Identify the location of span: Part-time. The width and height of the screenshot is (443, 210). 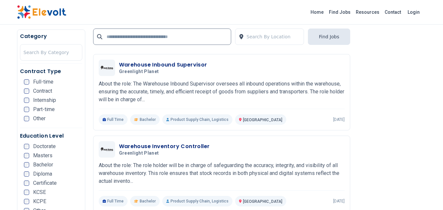
(44, 109).